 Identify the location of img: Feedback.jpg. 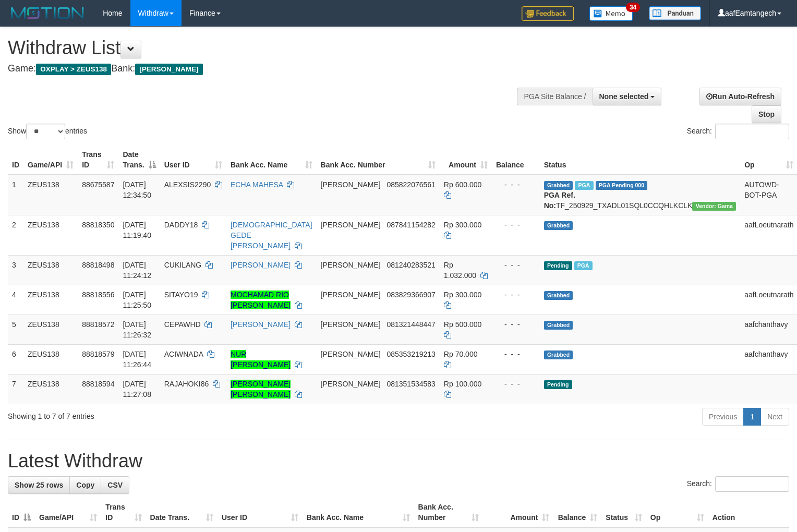
(548, 14).